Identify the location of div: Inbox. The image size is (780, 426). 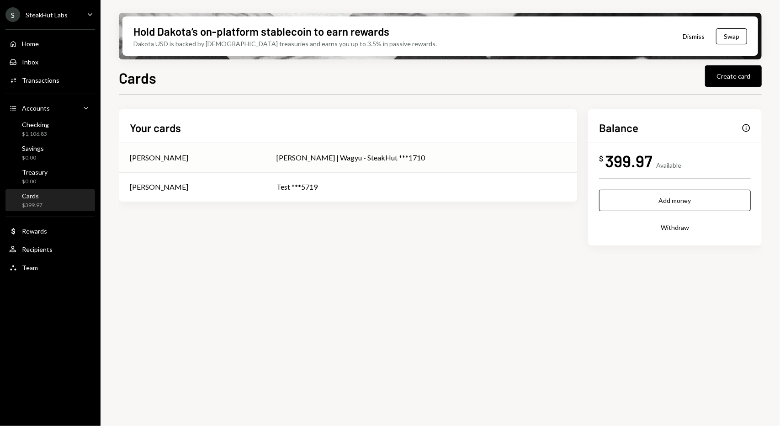
(30, 62).